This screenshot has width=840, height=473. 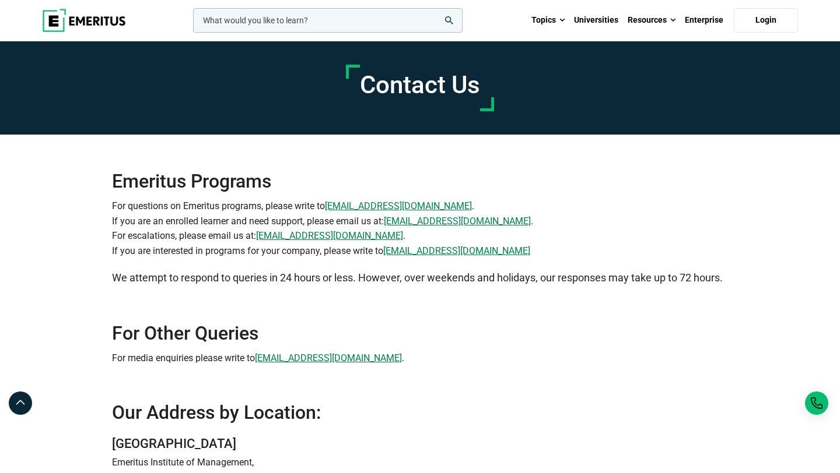 What do you see at coordinates (420, 229) in the screenshot?
I see `p: For questions on Emeritus programs, please write to . If you are an enrolled learner and need sup...` at bounding box center [420, 229].